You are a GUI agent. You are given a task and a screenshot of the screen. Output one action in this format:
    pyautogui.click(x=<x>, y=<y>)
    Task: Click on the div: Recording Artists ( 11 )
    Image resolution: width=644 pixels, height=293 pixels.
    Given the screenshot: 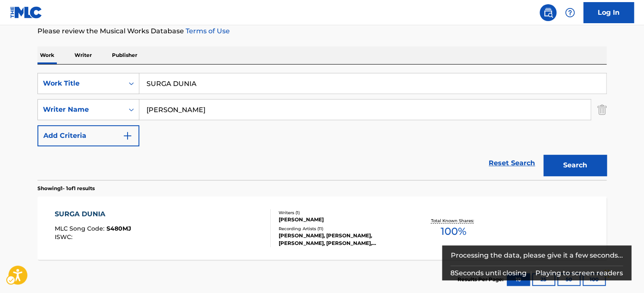 What is the action you would take?
    pyautogui.click(x=342, y=228)
    